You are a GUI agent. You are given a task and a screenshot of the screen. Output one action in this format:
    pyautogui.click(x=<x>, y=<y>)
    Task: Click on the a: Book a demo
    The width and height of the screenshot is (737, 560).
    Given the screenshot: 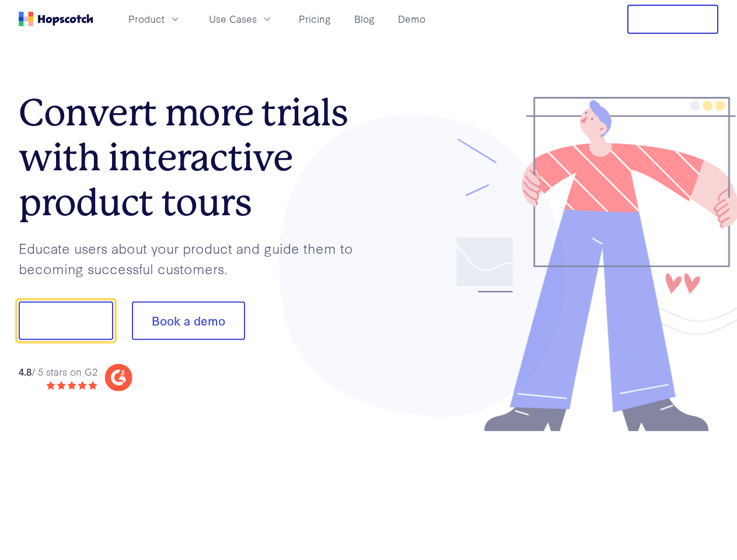 What is the action you would take?
    pyautogui.click(x=188, y=321)
    